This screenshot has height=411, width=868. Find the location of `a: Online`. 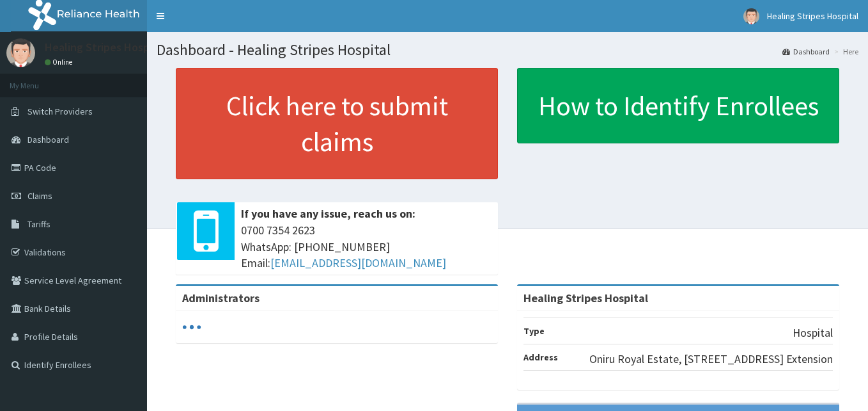

a: Online is located at coordinates (60, 62).